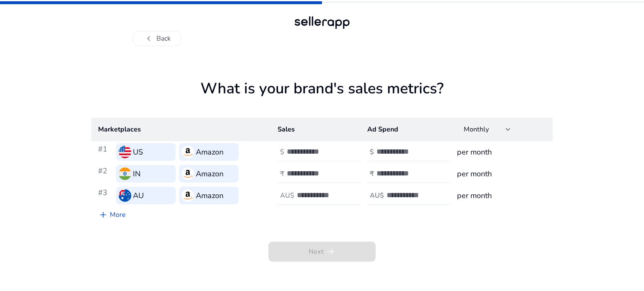 This screenshot has width=644, height=291. I want to click on h3: IN, so click(137, 174).